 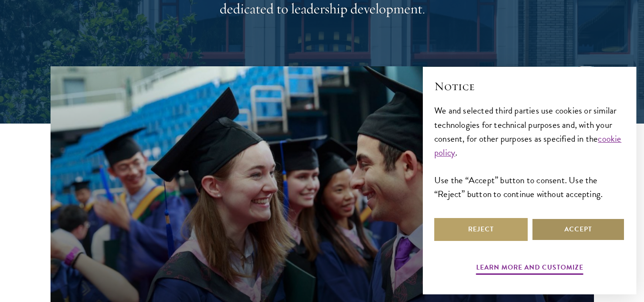 What do you see at coordinates (578, 230) in the screenshot?
I see `button: Accept` at bounding box center [578, 230].